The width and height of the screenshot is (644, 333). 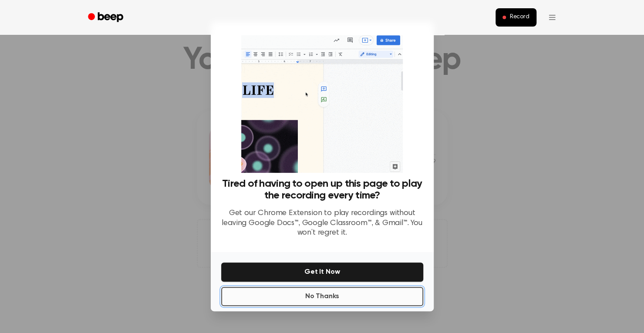 What do you see at coordinates (322, 102) in the screenshot?
I see `img: Beep extension in action` at bounding box center [322, 102].